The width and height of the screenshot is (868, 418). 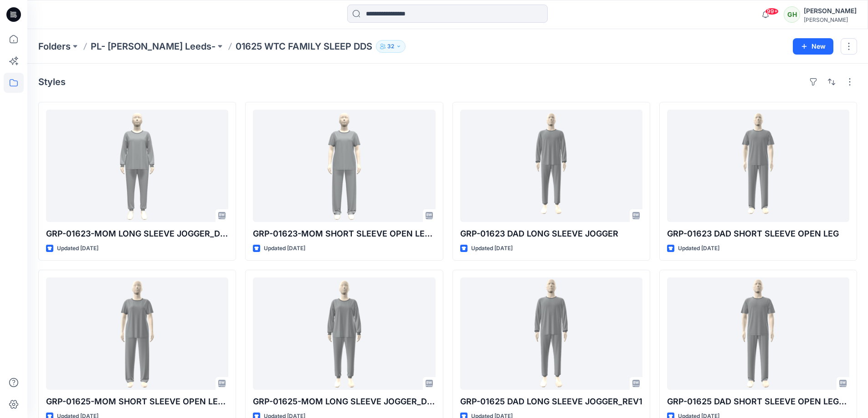 What do you see at coordinates (137, 402) in the screenshot?
I see `p: GRP-01625-MOM SHORT SLEEVE OPEN LEG_DEV_REV1` at bounding box center [137, 402].